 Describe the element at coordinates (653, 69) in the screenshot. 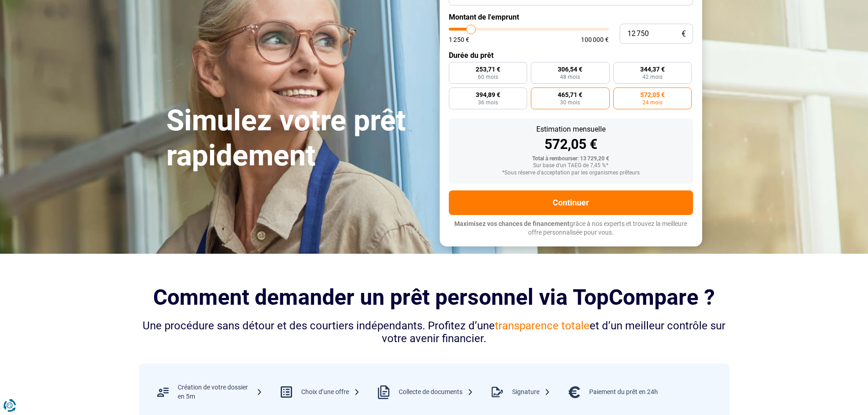

I see `span: 344,37 €` at that location.